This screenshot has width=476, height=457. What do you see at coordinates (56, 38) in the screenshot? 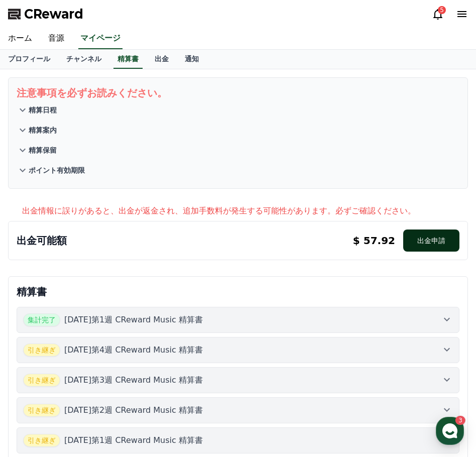
I see `a: 音源` at bounding box center [56, 38].